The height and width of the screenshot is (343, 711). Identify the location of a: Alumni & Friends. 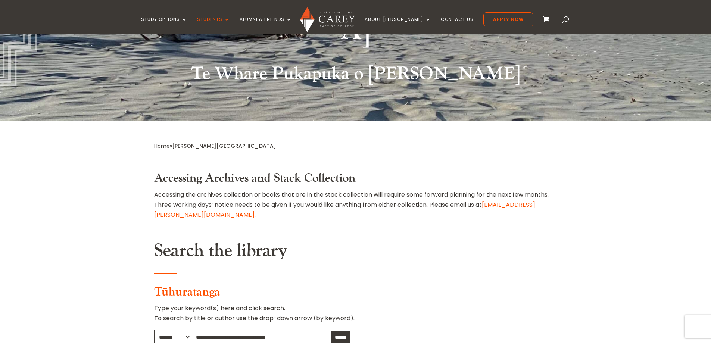
(266, 25).